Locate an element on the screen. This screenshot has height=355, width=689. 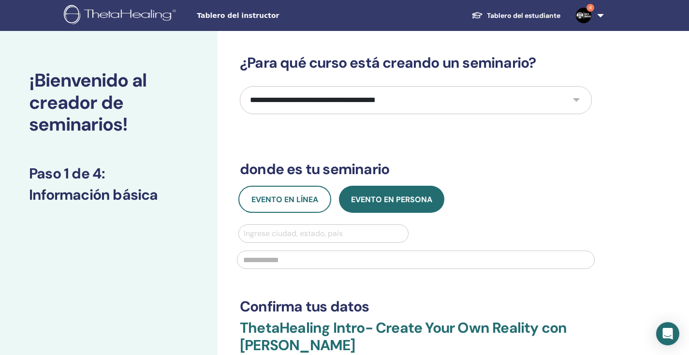
button: Evento en persona is located at coordinates (392, 199).